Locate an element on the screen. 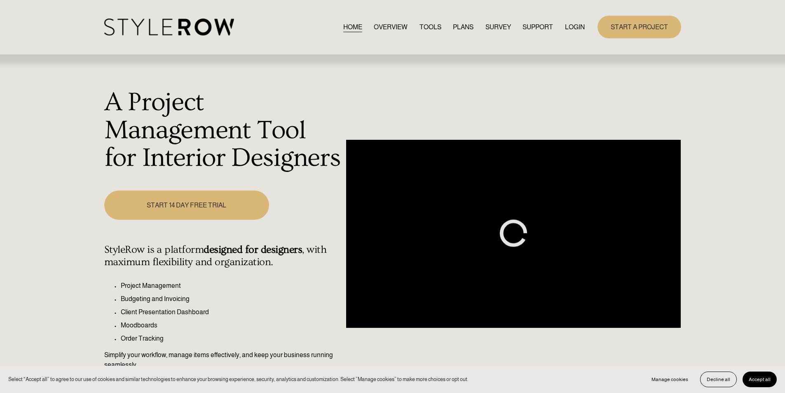  a: START 14 DAY FREE TRIAL is located at coordinates (187, 205).